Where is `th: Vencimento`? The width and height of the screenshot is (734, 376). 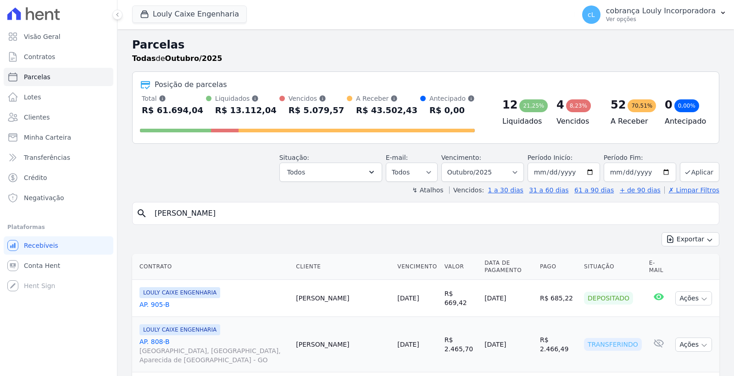 th: Vencimento is located at coordinates (417, 267).